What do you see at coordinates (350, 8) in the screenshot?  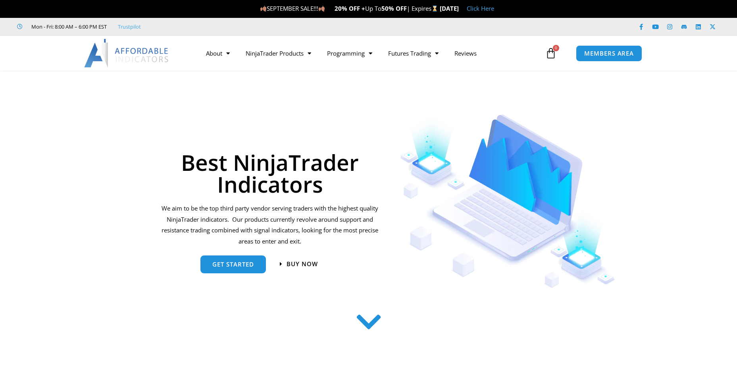 I see `span: SEPTEMBER SALE!!! Up To | Expires` at bounding box center [350, 8].